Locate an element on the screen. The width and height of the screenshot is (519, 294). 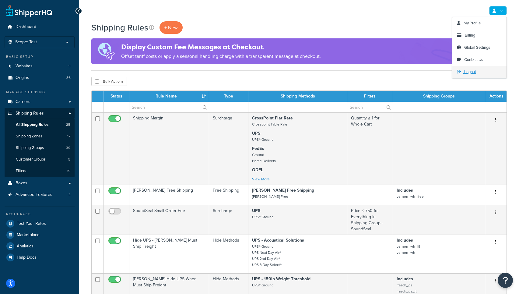
span: Scope: Test is located at coordinates (26, 42).